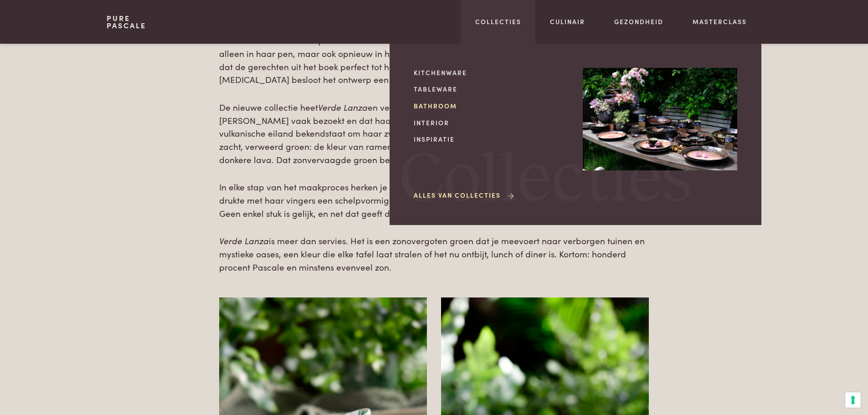 This screenshot has height=415, width=868. What do you see at coordinates (126, 22) in the screenshot?
I see `a: PurePascale` at bounding box center [126, 22].